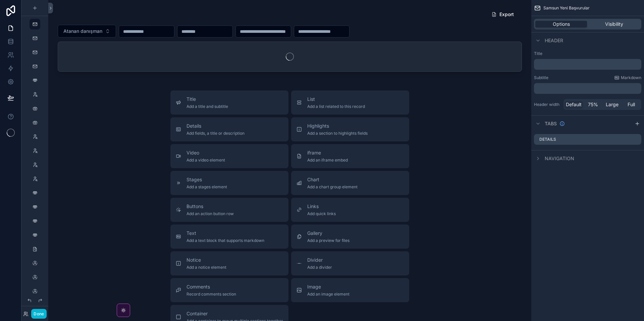 The height and width of the screenshot is (321, 644). Describe the element at coordinates (229, 290) in the screenshot. I see `button: CommentsRecord comments section` at that location.